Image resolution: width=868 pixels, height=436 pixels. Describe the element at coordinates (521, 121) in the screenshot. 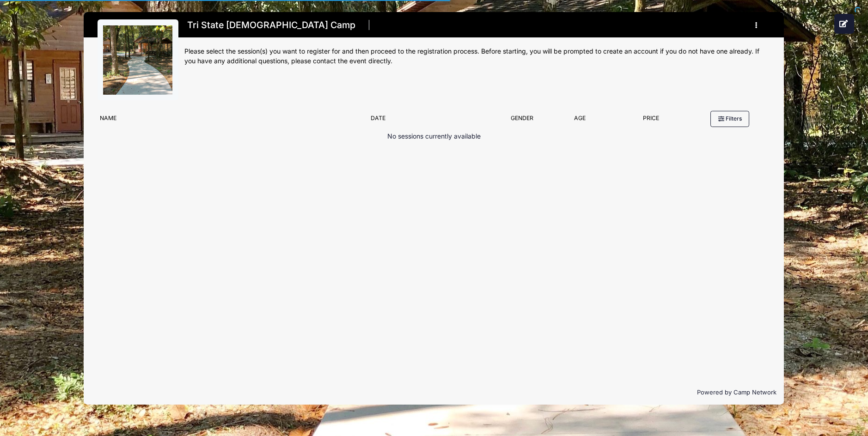

I see `div: Gender` at that location.